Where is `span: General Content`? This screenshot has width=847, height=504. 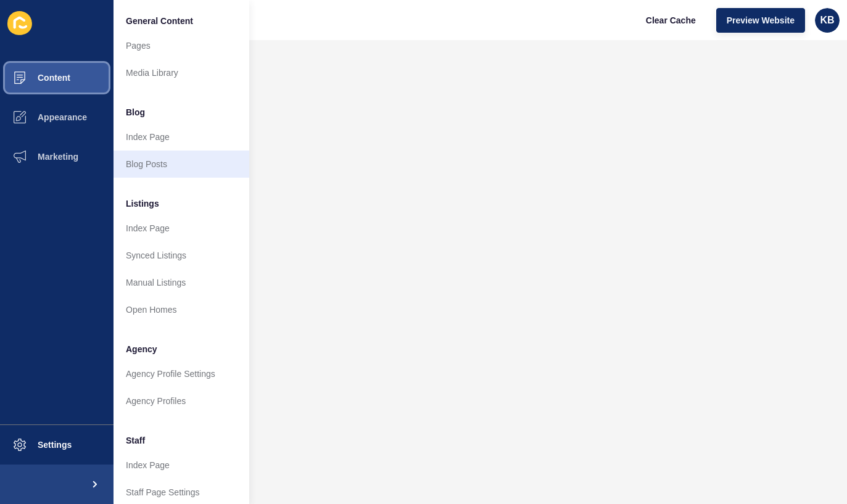 span: General Content is located at coordinates (159, 21).